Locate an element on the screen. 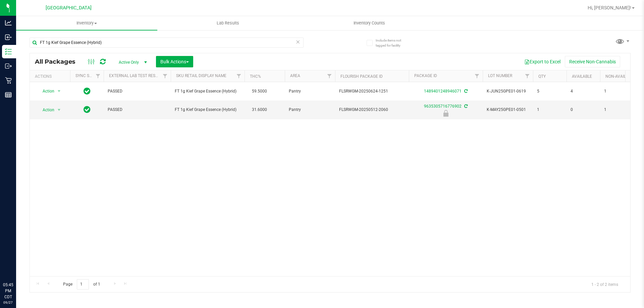  span: 59.5000 is located at coordinates (259, 91).